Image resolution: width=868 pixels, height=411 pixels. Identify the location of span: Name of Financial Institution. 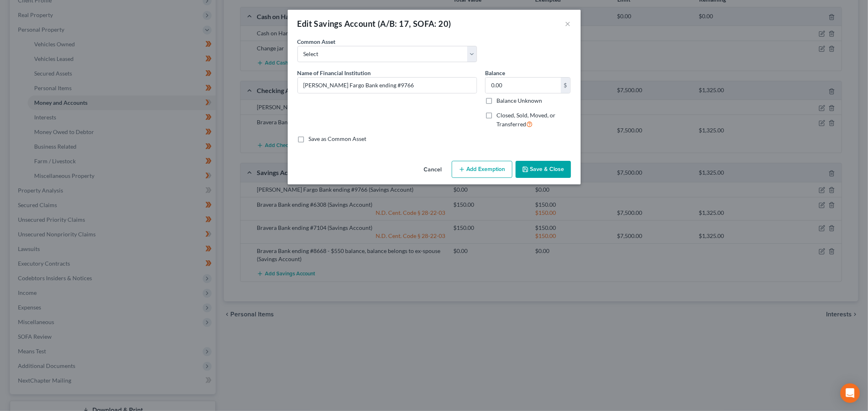
(334, 73).